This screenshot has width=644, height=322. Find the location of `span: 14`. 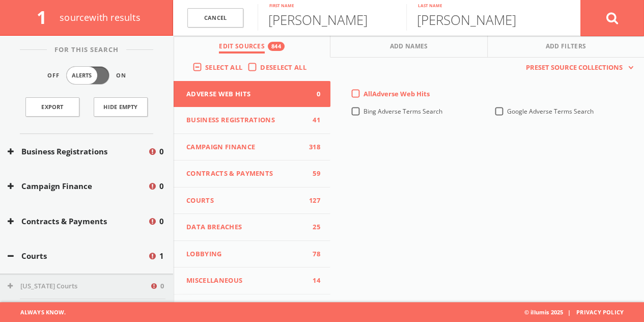

span: 14 is located at coordinates (313, 281).